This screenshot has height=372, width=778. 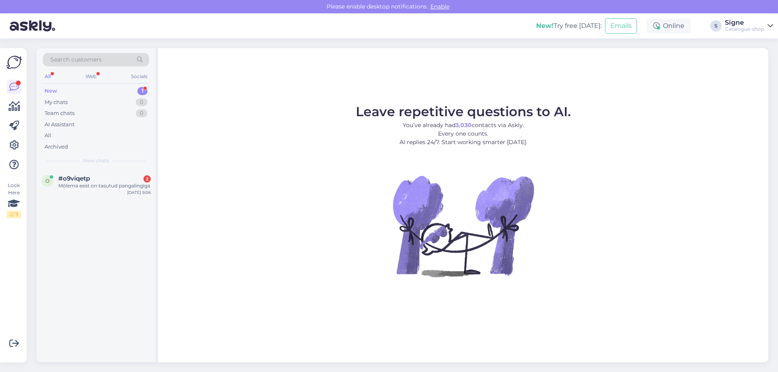 What do you see at coordinates (60, 113) in the screenshot?
I see `div: Team chats` at bounding box center [60, 113].